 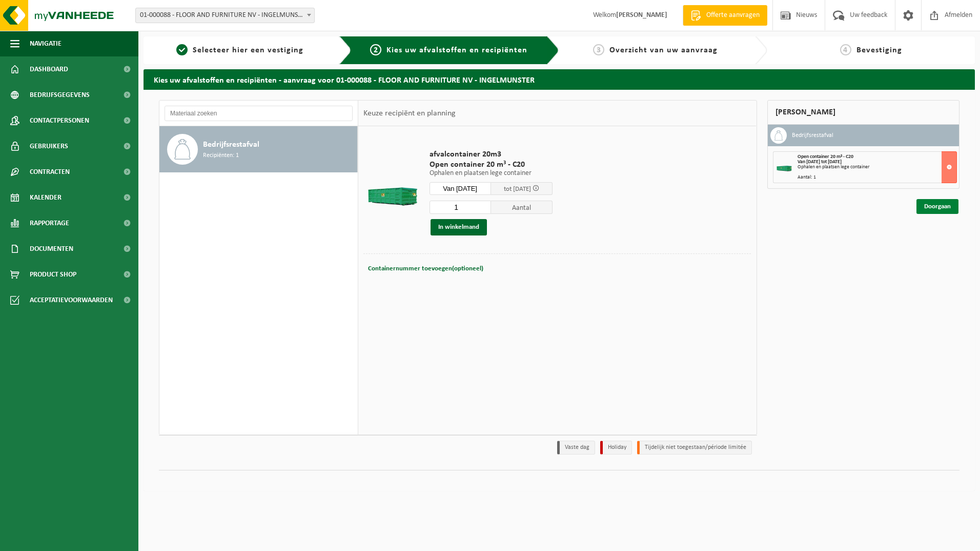 I want to click on button: In winkelmand, so click(x=459, y=227).